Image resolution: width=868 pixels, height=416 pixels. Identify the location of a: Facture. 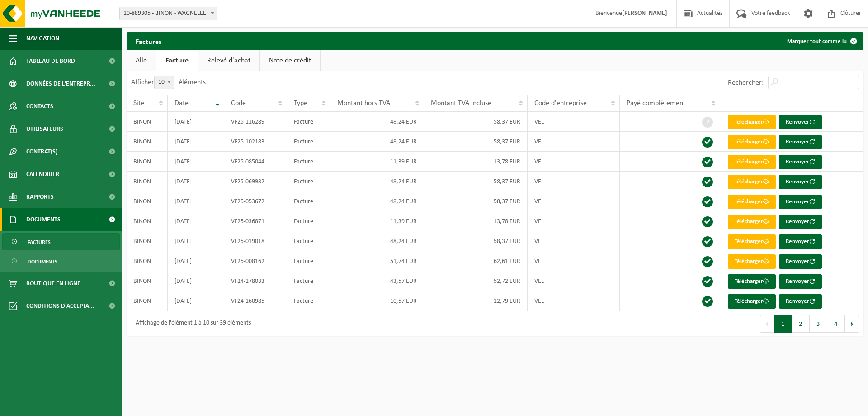
(177, 60).